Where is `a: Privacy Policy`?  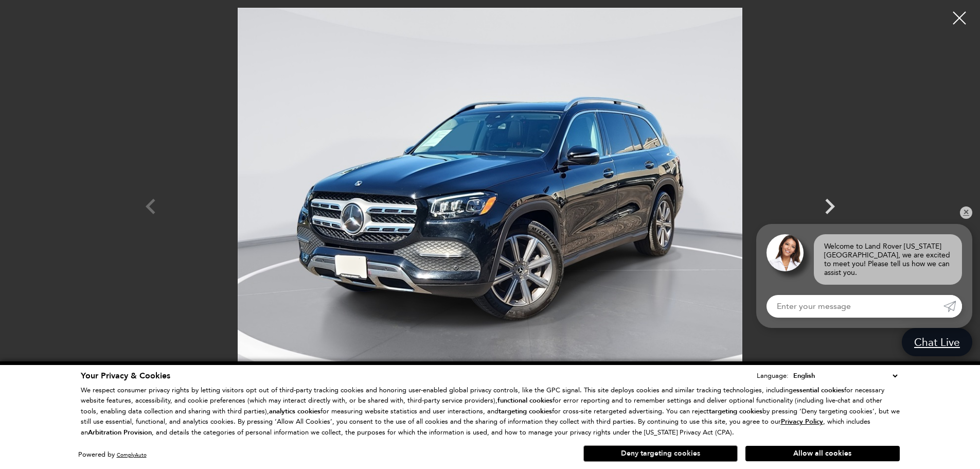
a: Privacy Policy is located at coordinates (802, 421).